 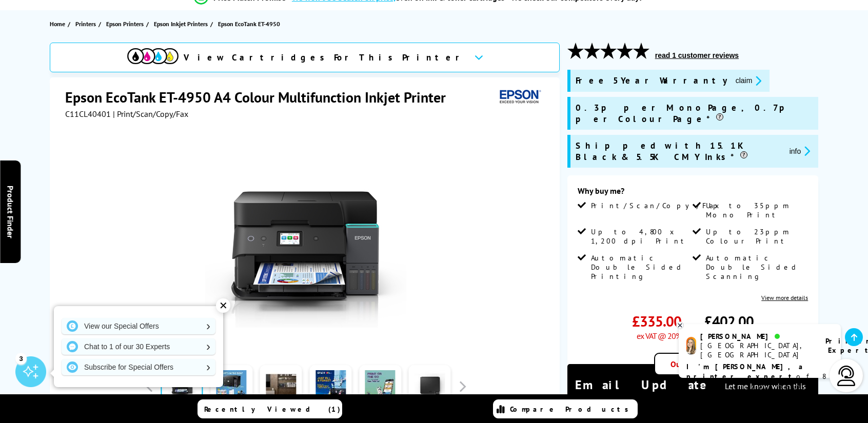 I want to click on span: C11CL40401, so click(x=88, y=114).